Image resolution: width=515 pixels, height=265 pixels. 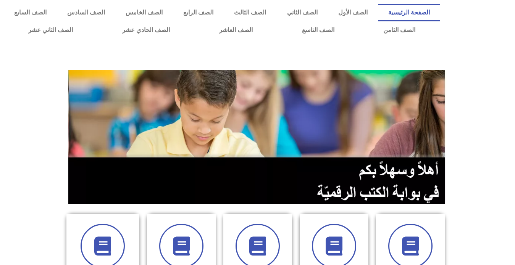 What do you see at coordinates (198, 13) in the screenshot?
I see `a: الصف الرابع` at bounding box center [198, 13].